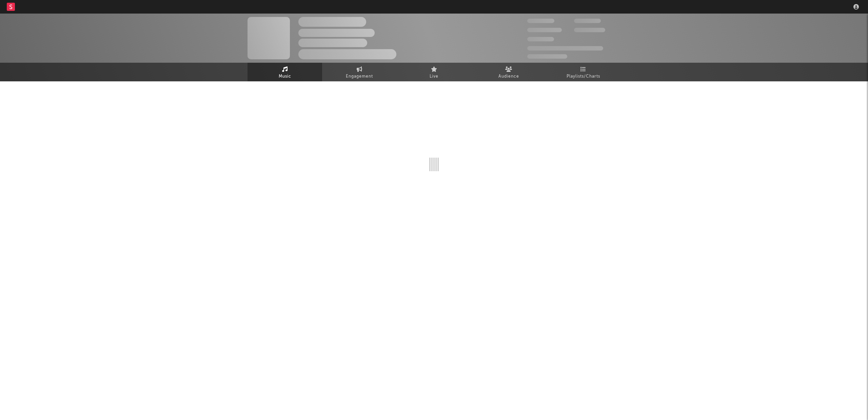  I want to click on span: Audience, so click(509, 77).